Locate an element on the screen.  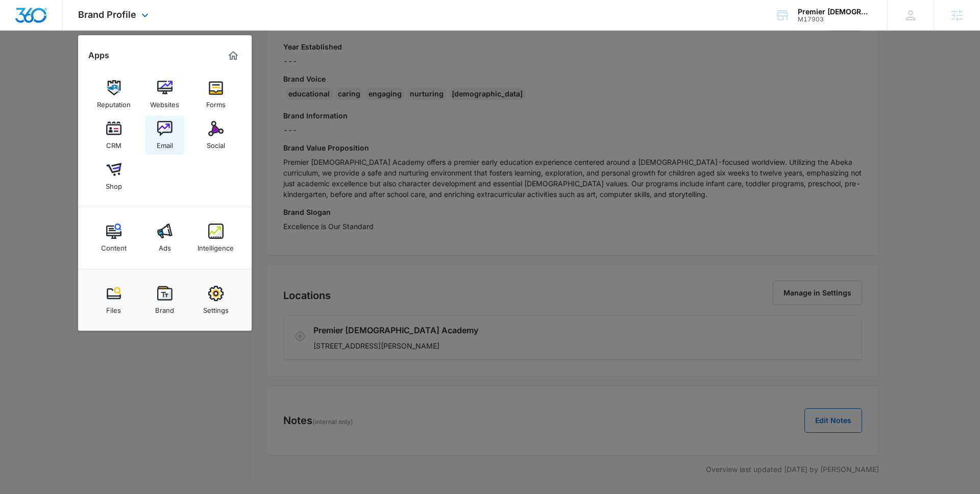
a: Files is located at coordinates (114, 300).